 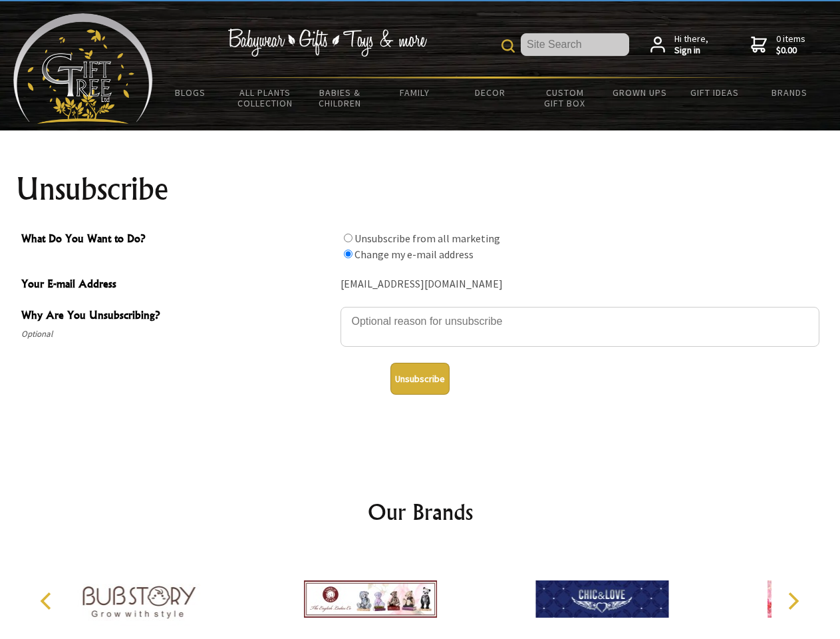 What do you see at coordinates (190, 93) in the screenshot?
I see `a: BLOGS` at bounding box center [190, 93].